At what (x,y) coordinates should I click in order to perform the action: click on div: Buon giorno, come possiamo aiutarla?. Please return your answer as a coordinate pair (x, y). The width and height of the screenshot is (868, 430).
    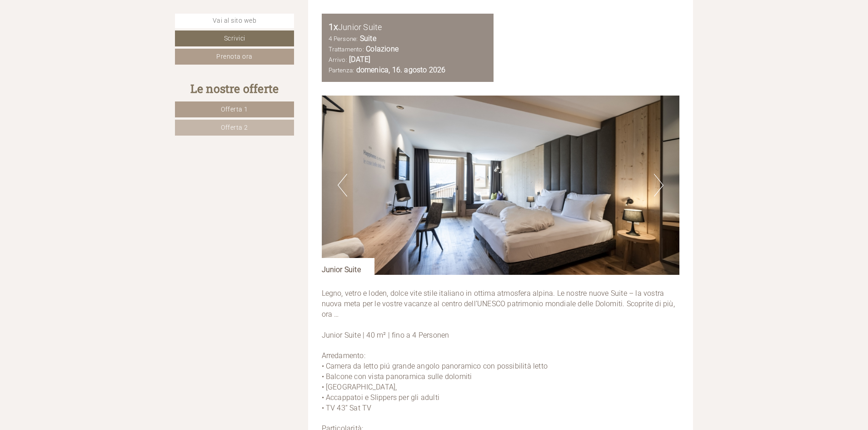
    Looking at the image, I should click on (76, 39).